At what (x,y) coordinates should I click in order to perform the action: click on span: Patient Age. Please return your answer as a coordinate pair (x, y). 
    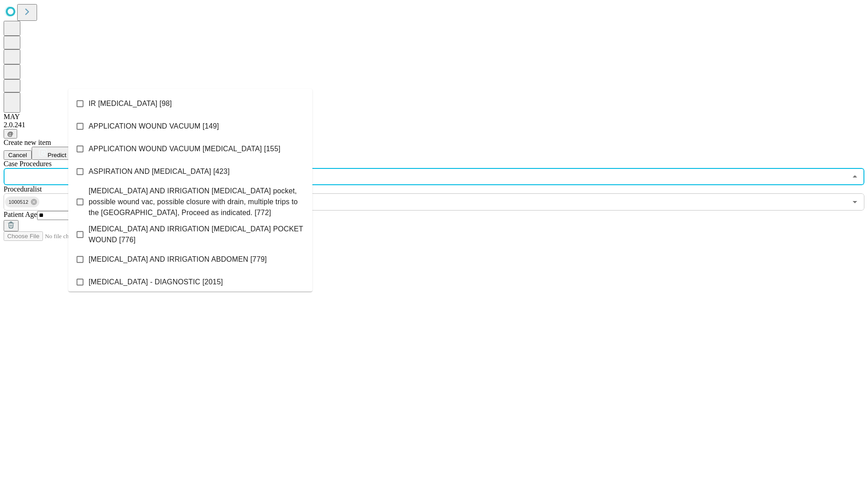
    Looking at the image, I should click on (21, 214).